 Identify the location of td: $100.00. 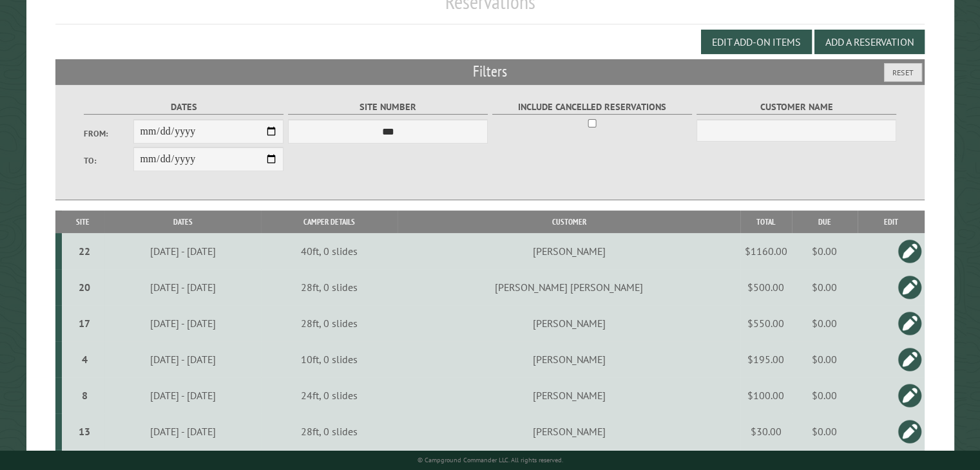
(766, 396).